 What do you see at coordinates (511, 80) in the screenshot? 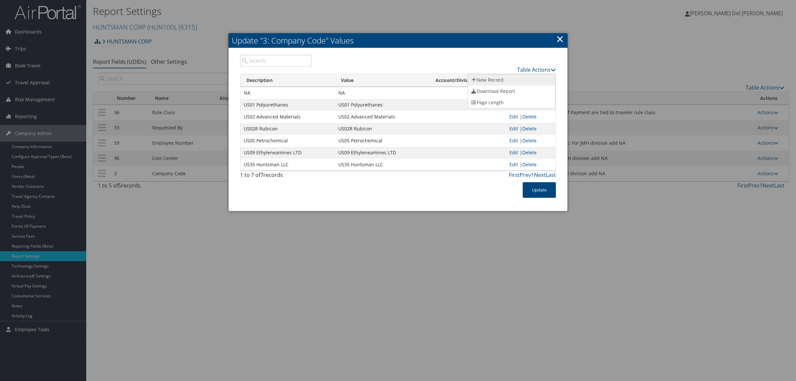
I see `a: New Record` at bounding box center [511, 80].